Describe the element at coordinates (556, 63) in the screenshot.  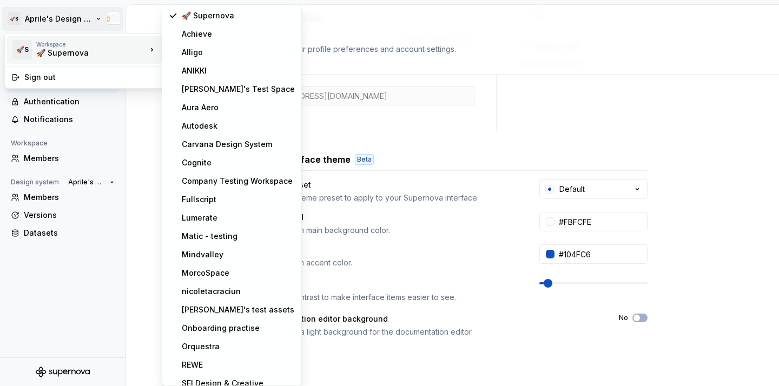
I see `span: Remove image` at that location.